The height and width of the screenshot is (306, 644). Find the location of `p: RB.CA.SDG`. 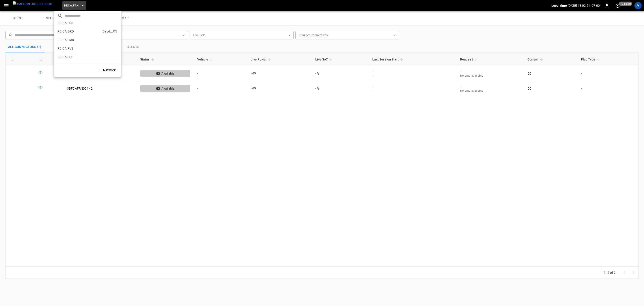

p: RB.CA.SDG is located at coordinates (65, 57).